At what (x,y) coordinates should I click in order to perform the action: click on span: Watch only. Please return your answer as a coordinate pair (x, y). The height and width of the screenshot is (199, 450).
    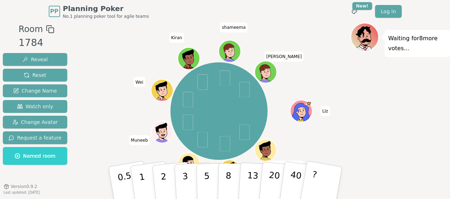
    Looking at the image, I should click on (35, 106).